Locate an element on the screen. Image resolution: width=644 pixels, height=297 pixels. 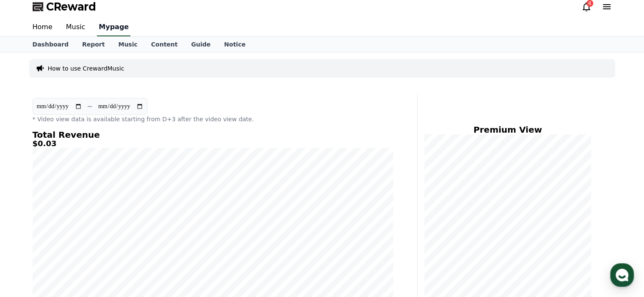
a: Report is located at coordinates (94, 44).